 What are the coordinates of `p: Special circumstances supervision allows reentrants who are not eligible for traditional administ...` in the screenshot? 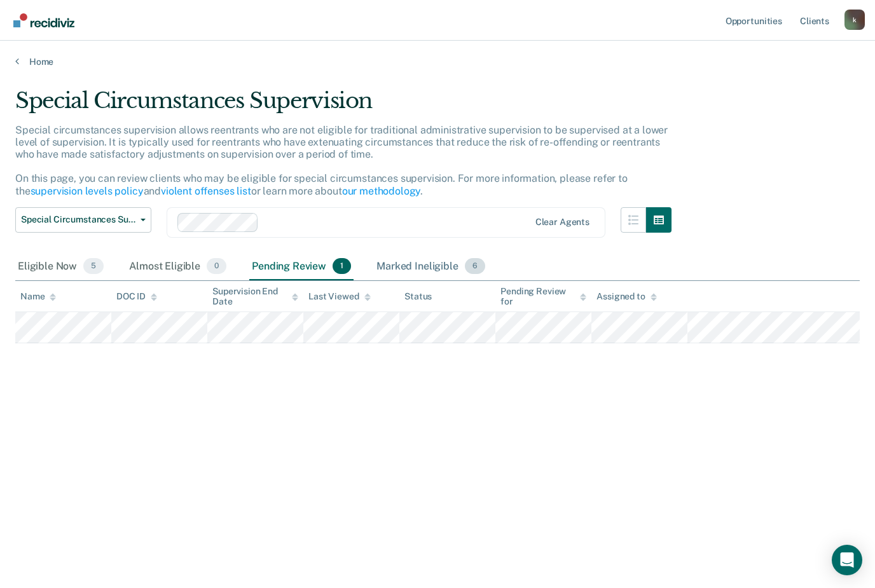 It's located at (341, 160).